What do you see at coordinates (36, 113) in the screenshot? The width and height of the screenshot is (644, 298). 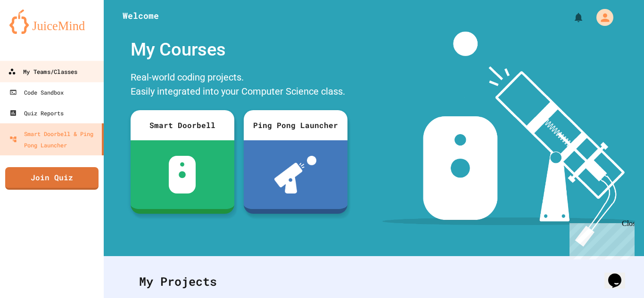 I see `div: Quiz Reports` at bounding box center [36, 113].